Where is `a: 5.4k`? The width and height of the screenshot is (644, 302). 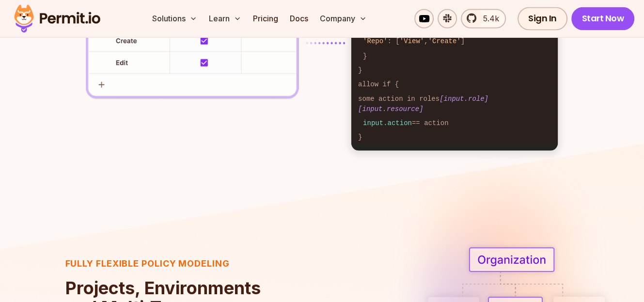
a: 5.4k is located at coordinates (483, 19).